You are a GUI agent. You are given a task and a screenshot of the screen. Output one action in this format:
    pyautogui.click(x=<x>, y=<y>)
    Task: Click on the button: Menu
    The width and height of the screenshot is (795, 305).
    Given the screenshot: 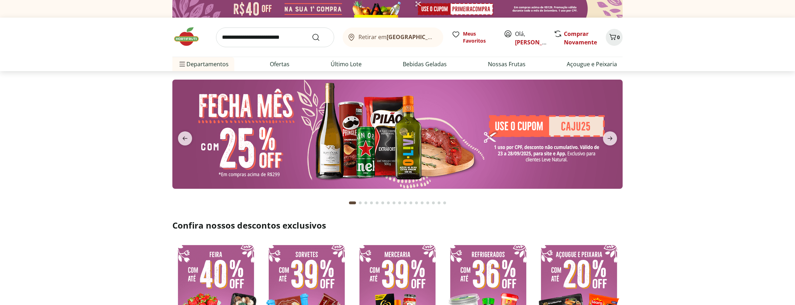 What is the action you would take?
    pyautogui.click(x=182, y=64)
    